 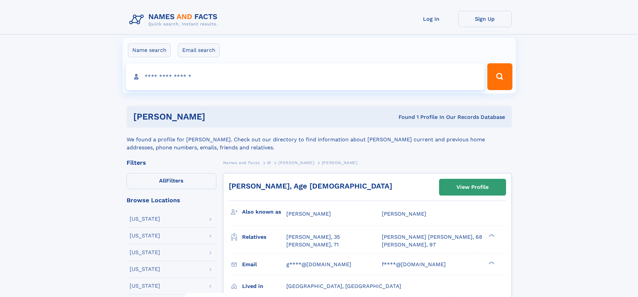 What do you see at coordinates (198, 50) in the screenshot?
I see `label: Email search` at bounding box center [198, 50].